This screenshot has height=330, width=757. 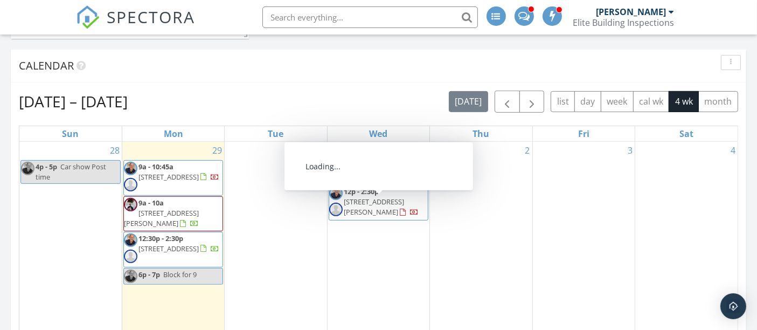 I want to click on button: Previous, so click(x=507, y=101).